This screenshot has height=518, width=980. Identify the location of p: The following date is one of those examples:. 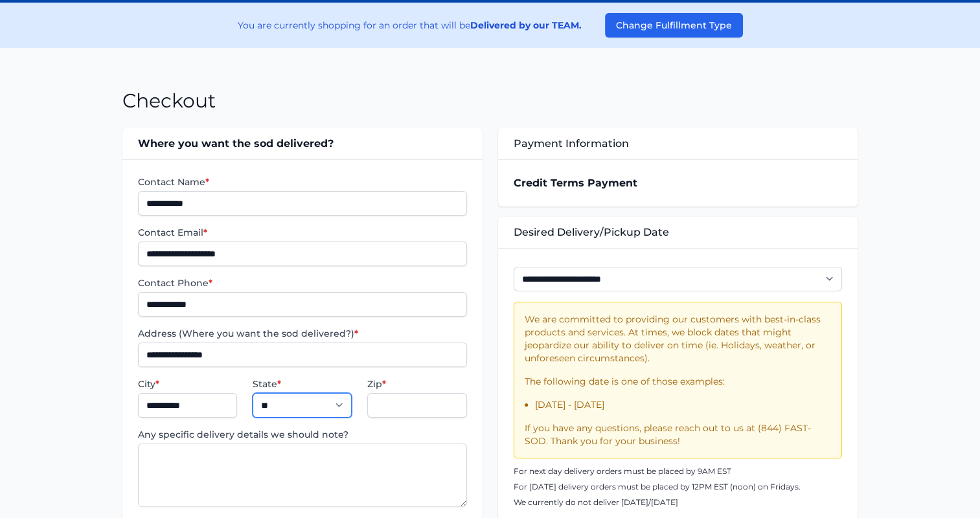
(677, 381).